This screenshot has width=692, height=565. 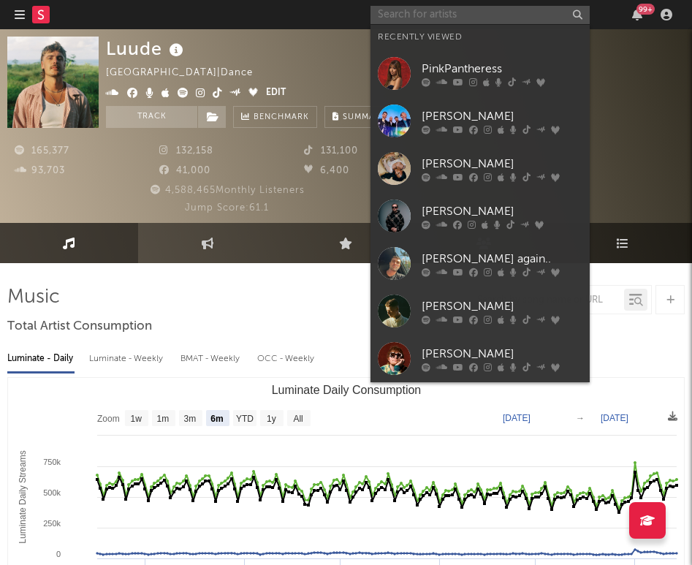 What do you see at coordinates (23, 496) in the screenshot?
I see `text: Luminate Daily Streams` at bounding box center [23, 496].